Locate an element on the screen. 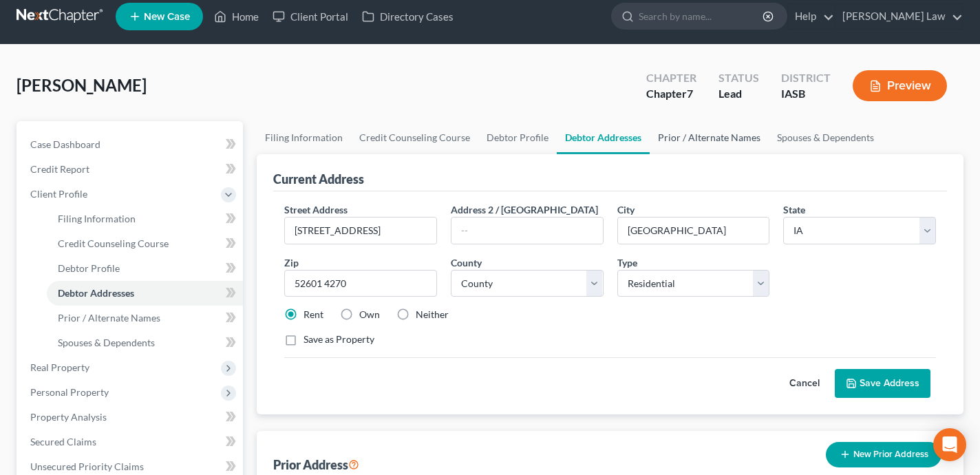 Image resolution: width=980 pixels, height=475 pixels. div: Current Address is located at coordinates (318, 179).